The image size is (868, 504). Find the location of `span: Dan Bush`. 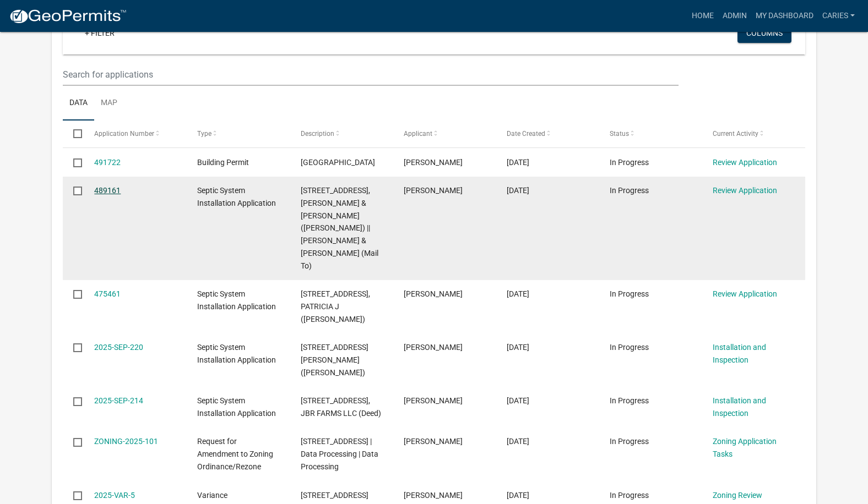

span: Dan Bush is located at coordinates (433, 347).